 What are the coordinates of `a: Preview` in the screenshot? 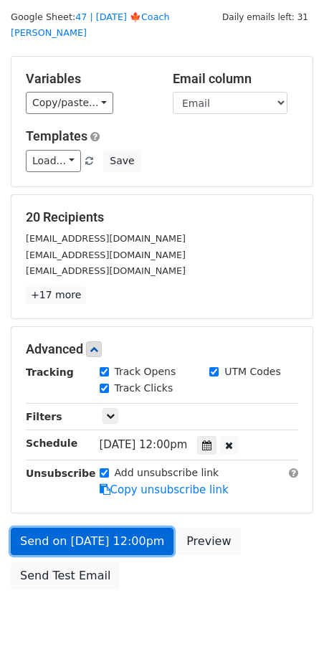 It's located at (209, 541).